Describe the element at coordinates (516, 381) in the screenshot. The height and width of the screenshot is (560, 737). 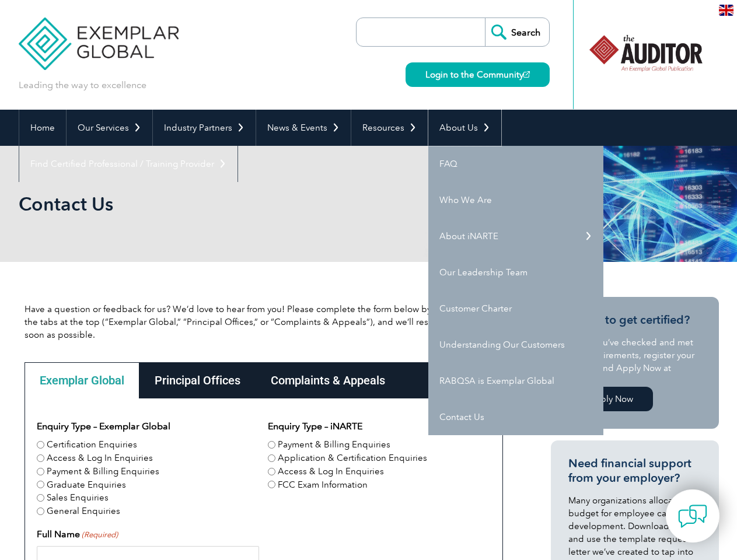
I see `a: RABQSA is Exemplar Global` at that location.